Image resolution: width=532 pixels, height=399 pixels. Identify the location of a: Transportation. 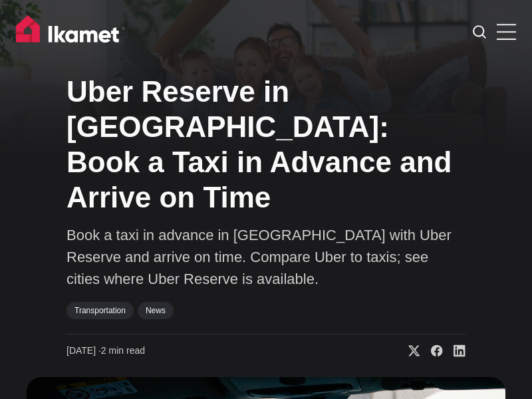
(100, 311).